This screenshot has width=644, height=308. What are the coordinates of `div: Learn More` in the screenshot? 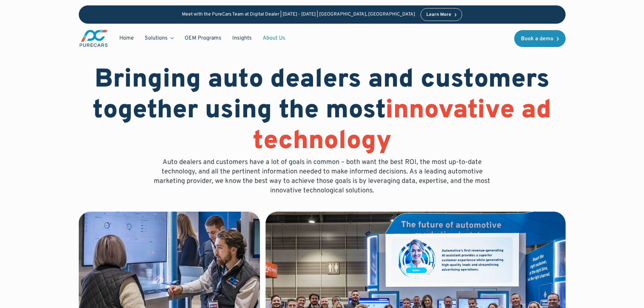 It's located at (439, 15).